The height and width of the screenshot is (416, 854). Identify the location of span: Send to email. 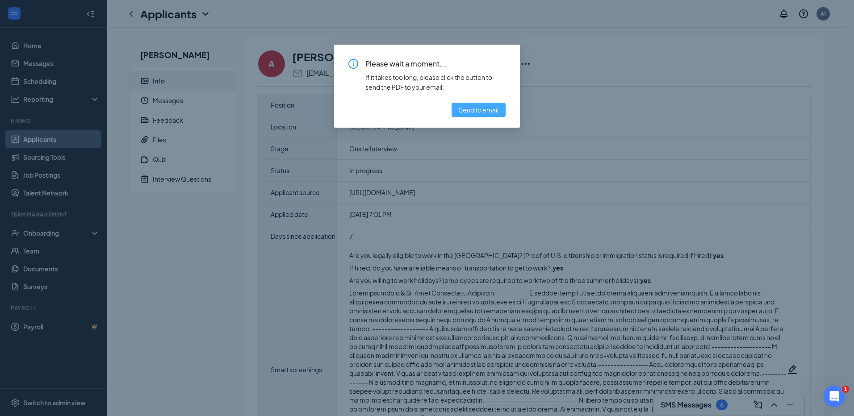
(479, 110).